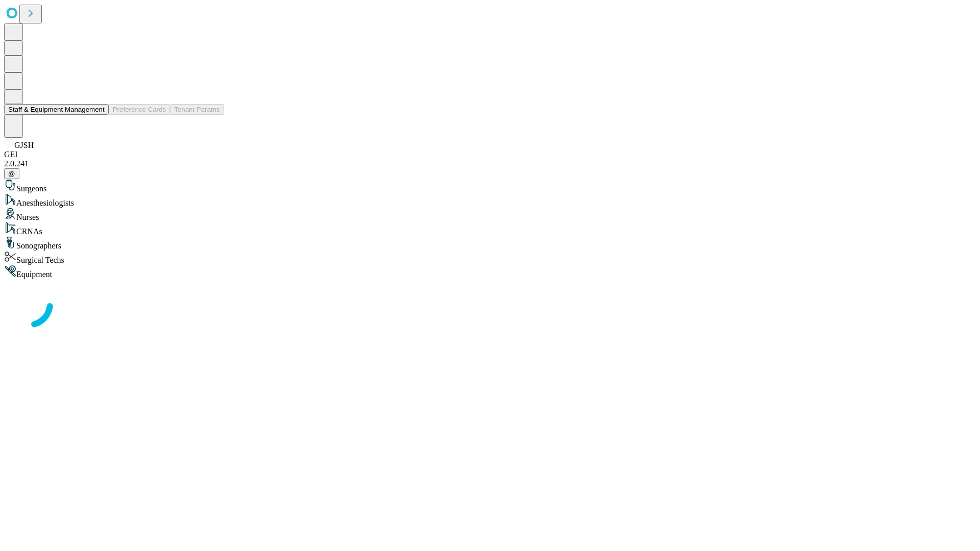 Image resolution: width=980 pixels, height=551 pixels. Describe the element at coordinates (490, 200) in the screenshot. I see `div: Anesthesiologists` at that location.